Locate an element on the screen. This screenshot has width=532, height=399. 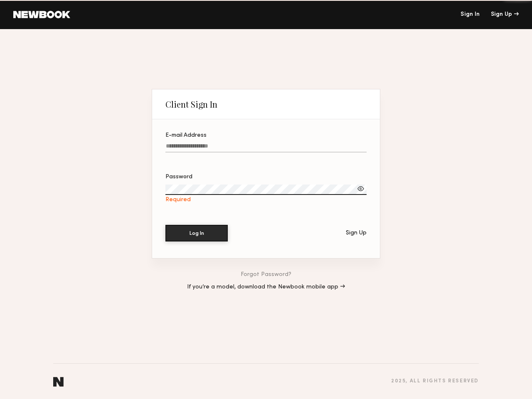
input: E-mail Address is located at coordinates (266, 148).